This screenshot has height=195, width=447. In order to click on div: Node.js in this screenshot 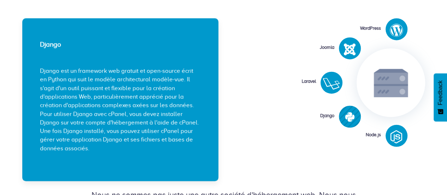, I will do `click(354, 135)`.